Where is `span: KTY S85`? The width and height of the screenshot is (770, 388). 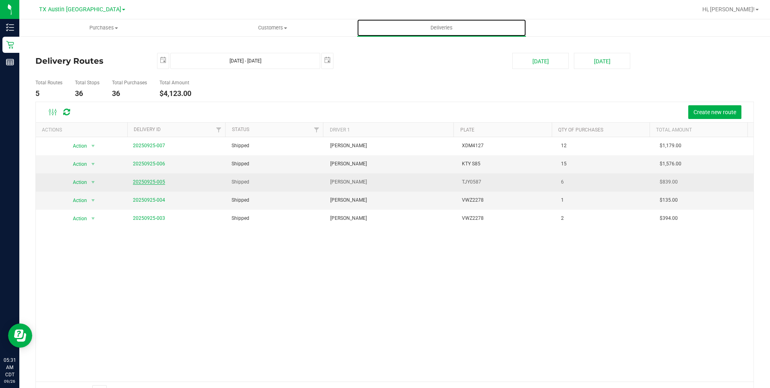
span: KTY S85 is located at coordinates (471, 164).